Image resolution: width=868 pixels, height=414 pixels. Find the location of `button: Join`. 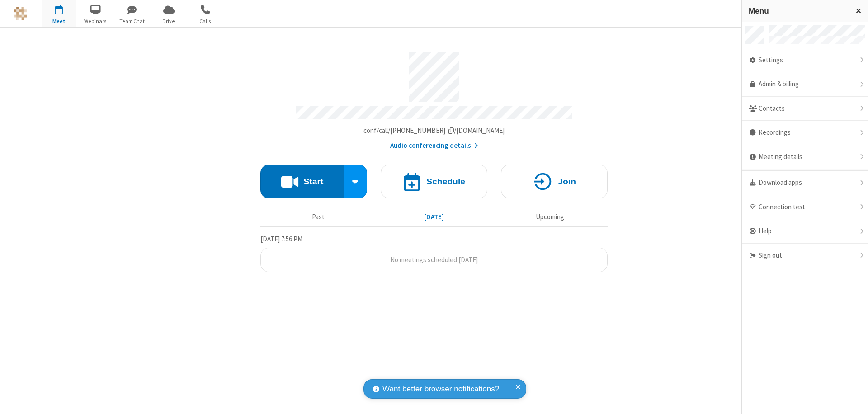

button: Join is located at coordinates (554, 181).